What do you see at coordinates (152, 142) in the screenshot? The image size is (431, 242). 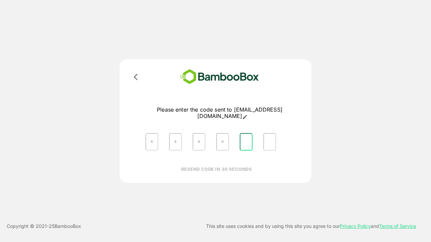 I see `input: Please enter OTP character 1` at bounding box center [152, 142].